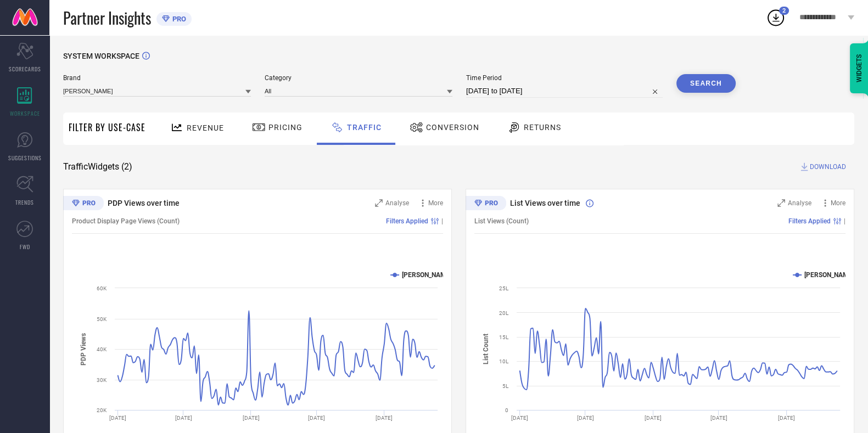  I want to click on span: Conversion, so click(453, 127).